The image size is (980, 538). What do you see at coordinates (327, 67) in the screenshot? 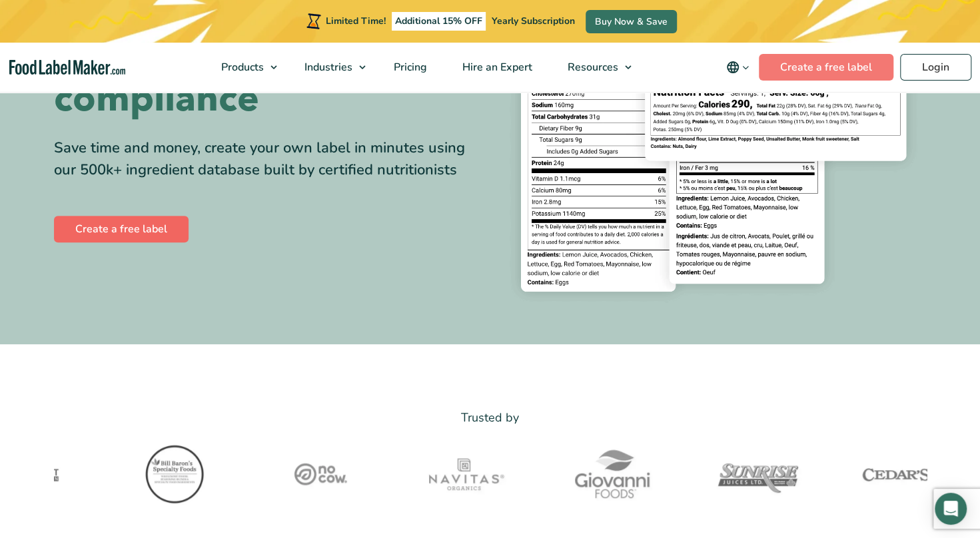
I see `span: Industries` at bounding box center [327, 67].